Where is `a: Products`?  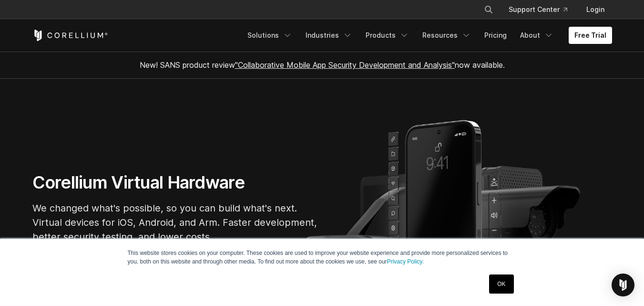 a: Products is located at coordinates (387, 36).